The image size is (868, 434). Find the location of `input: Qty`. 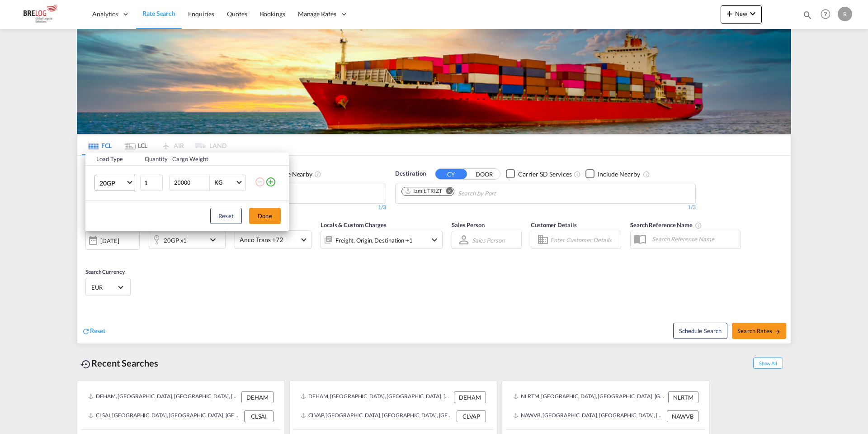

input: Qty is located at coordinates (152, 183).